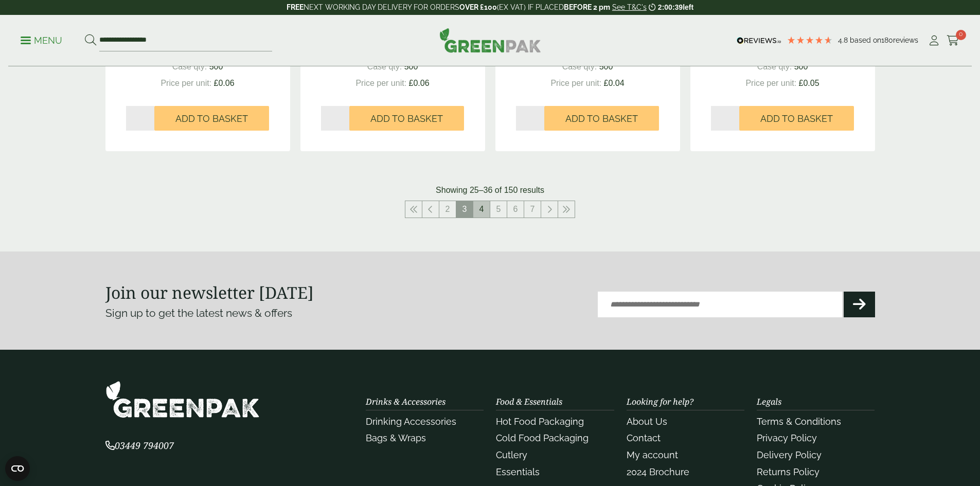 Image resolution: width=980 pixels, height=486 pixels. I want to click on a: 4, so click(482, 210).